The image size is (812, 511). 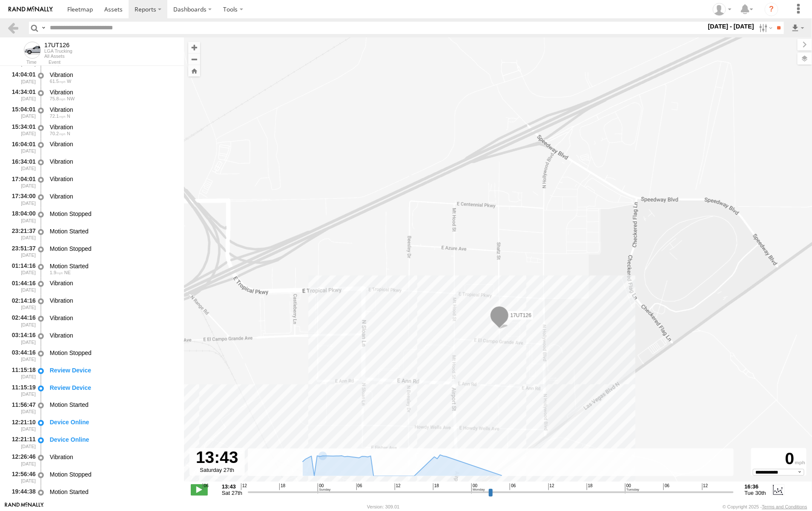 What do you see at coordinates (58, 134) in the screenshot?
I see `span: 70.2` at bounding box center [58, 134].